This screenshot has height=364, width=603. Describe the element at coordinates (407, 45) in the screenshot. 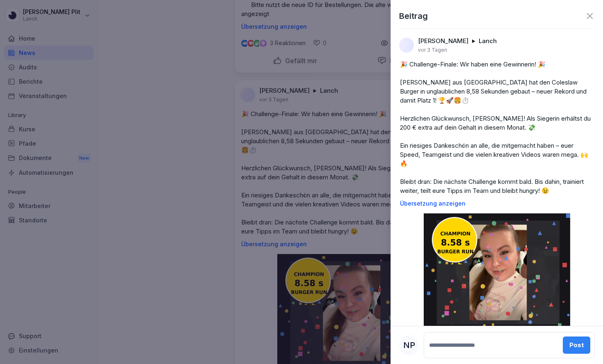

I see `img: l5aexj2uen8fva72jjw1hczl.png` at that location.